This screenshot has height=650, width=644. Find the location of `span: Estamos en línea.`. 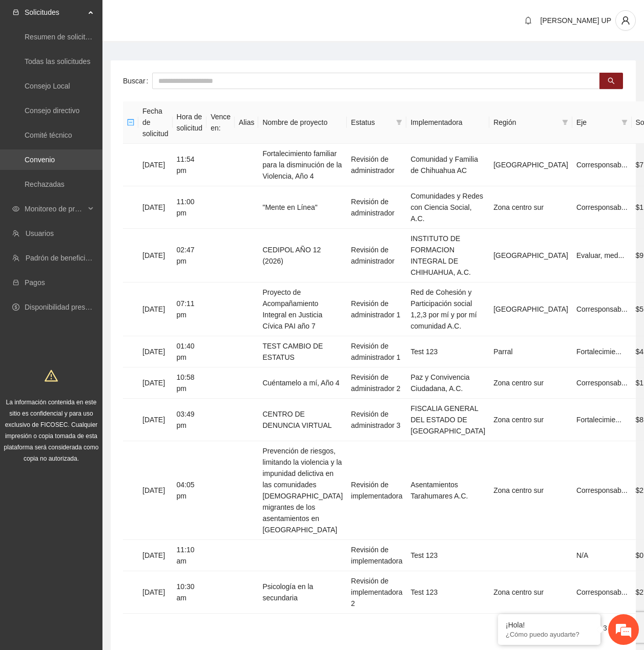

span: Estamos en línea. is located at coordinates (100, 189).